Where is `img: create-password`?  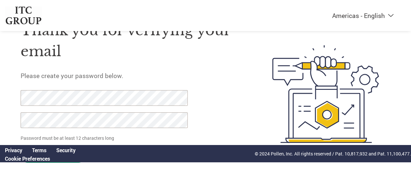 img: create-password is located at coordinates (326, 94).